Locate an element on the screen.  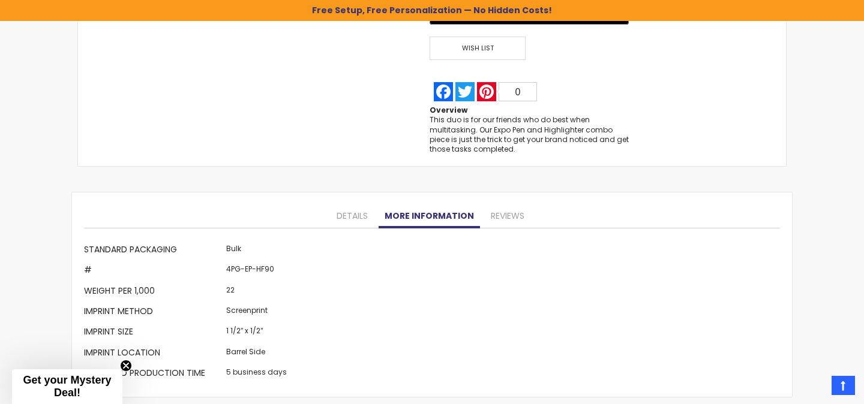
td: Bulk is located at coordinates (256, 251).